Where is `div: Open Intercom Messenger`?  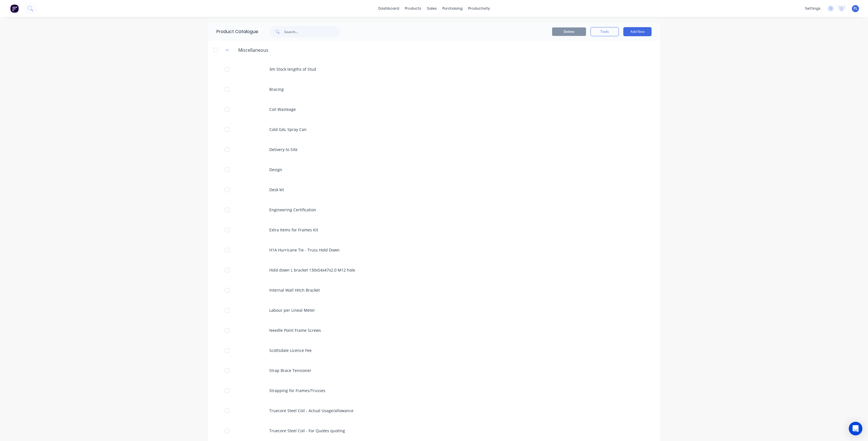
div: Open Intercom Messenger is located at coordinates (855, 428).